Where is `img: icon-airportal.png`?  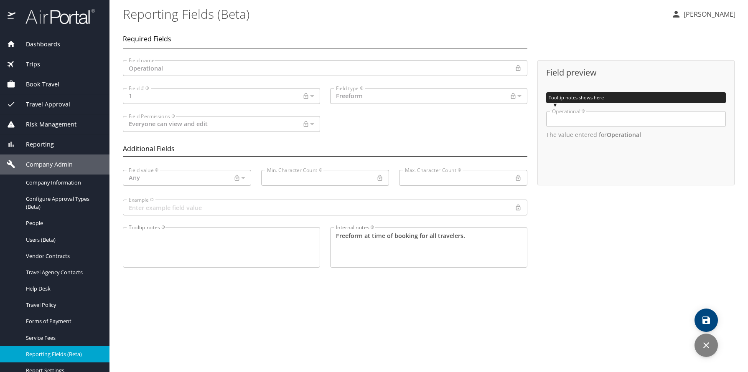 img: icon-airportal.png is located at coordinates (12, 16).